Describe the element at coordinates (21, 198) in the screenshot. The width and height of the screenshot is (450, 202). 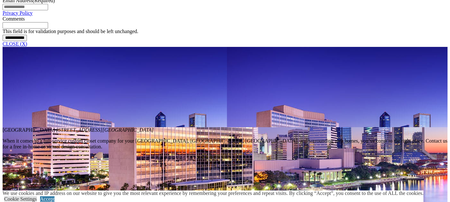
I see `a: Cookie Settings` at that location.